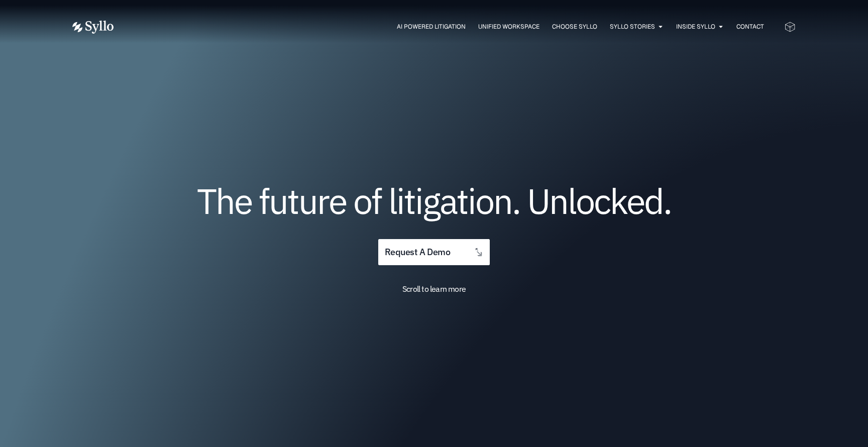  I want to click on span: Unified Workspace, so click(509, 27).